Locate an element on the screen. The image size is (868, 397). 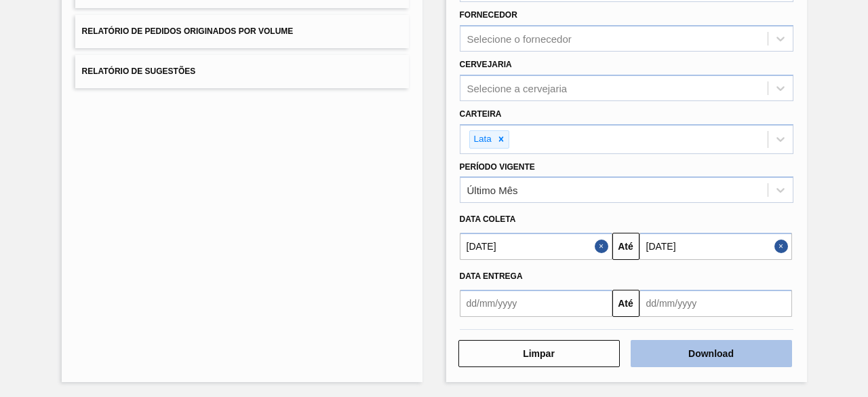
button: Relatório de Sugestões is located at coordinates (242, 71).